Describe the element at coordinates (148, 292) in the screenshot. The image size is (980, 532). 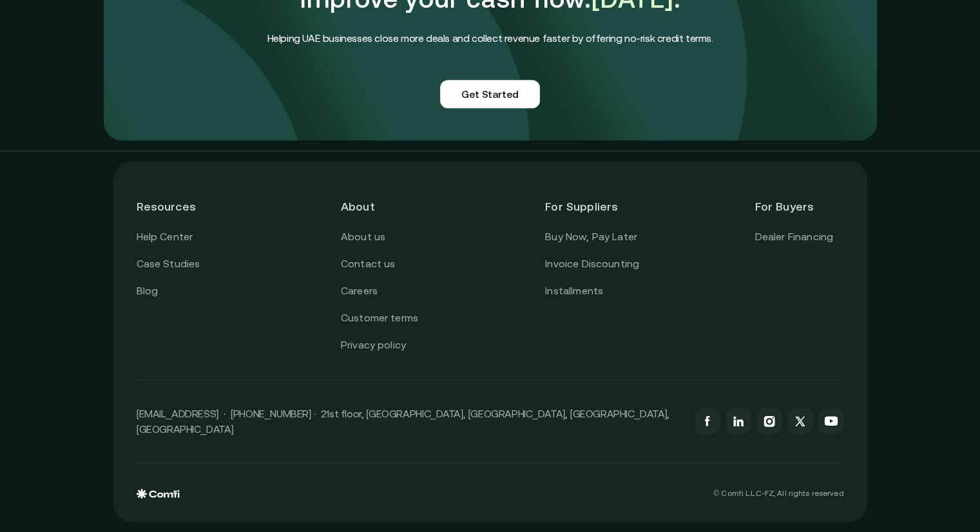
I see `a: Blog` at that location.